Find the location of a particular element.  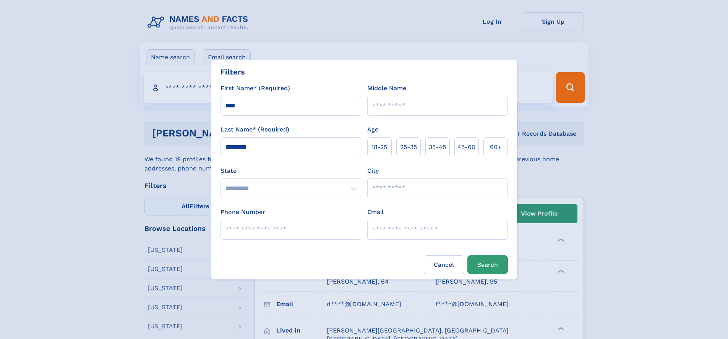

button: Search is located at coordinates (487, 264).